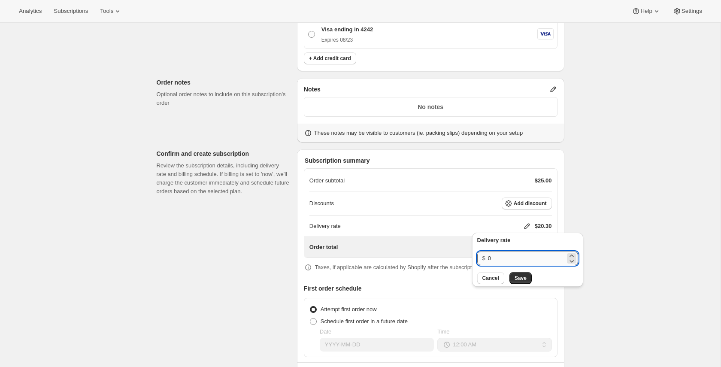 The height and width of the screenshot is (367, 721). What do you see at coordinates (443, 331) in the screenshot?
I see `span: Time` at bounding box center [443, 331].